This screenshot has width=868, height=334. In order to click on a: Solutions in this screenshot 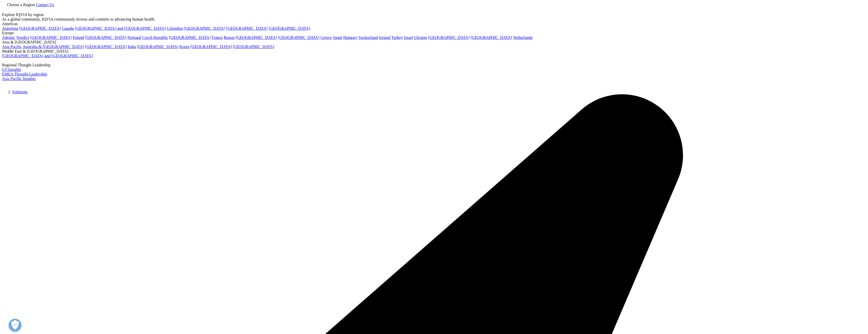, I will do `click(20, 92)`.